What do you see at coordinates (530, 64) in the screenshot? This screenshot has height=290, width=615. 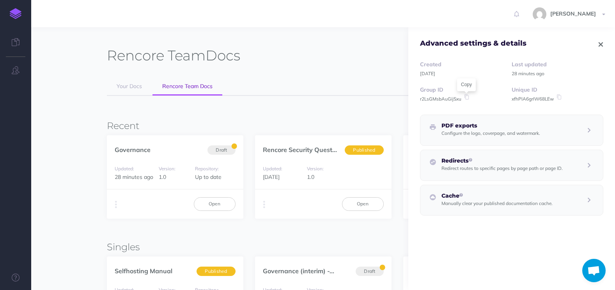 I see `strong: Last updated` at bounding box center [530, 64].